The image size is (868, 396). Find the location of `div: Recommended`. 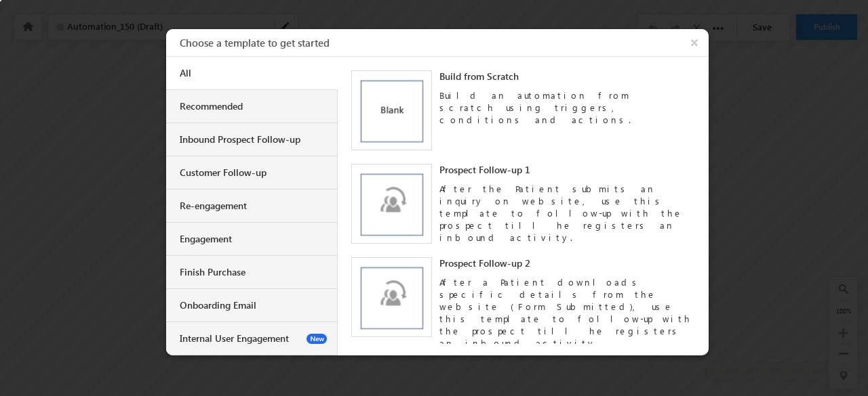

div: Recommended is located at coordinates (253, 107).